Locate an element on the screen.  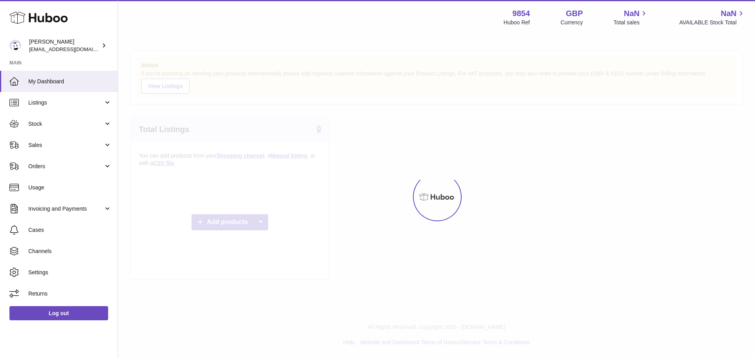
img: internalAdmin-9854@internal.huboo.com is located at coordinates (15, 46).